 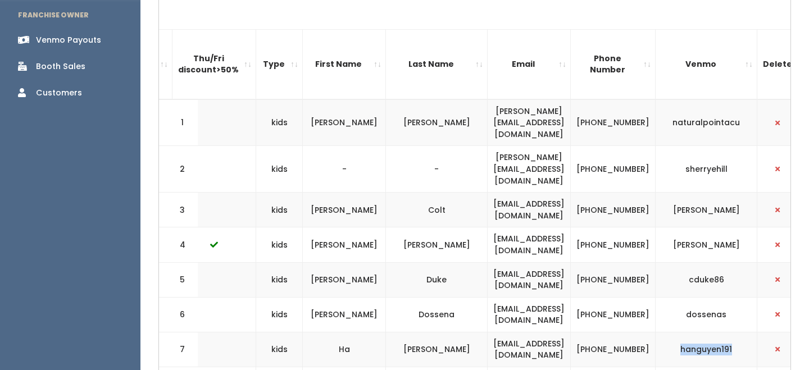 What do you see at coordinates (529, 64) in the screenshot?
I see `th: Email: activate to sort column ascending` at bounding box center [529, 64].